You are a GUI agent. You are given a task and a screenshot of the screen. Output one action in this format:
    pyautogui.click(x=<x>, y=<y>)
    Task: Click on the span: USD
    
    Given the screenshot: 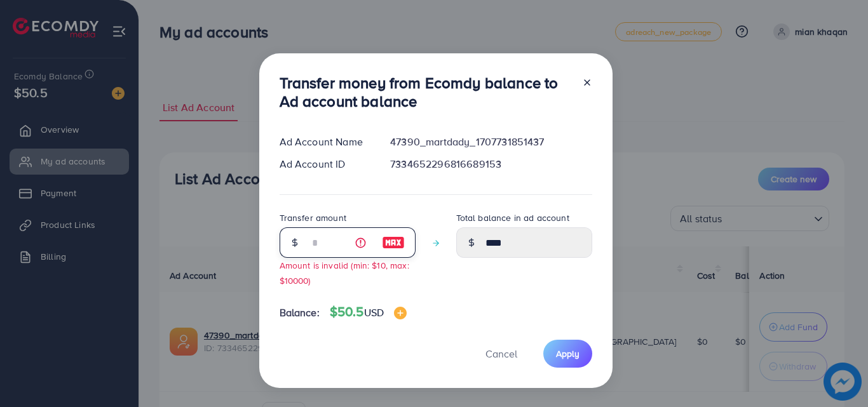 What is the action you would take?
    pyautogui.click(x=374, y=312)
    